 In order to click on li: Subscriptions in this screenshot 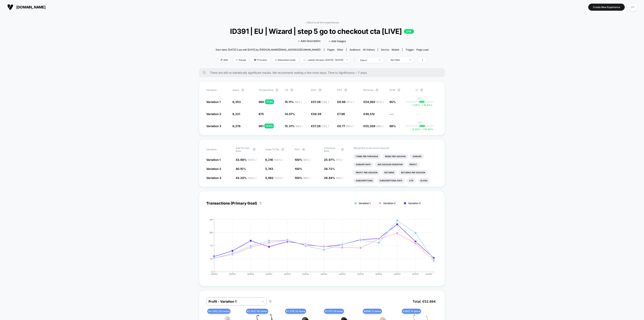, I will do `click(364, 180)`.